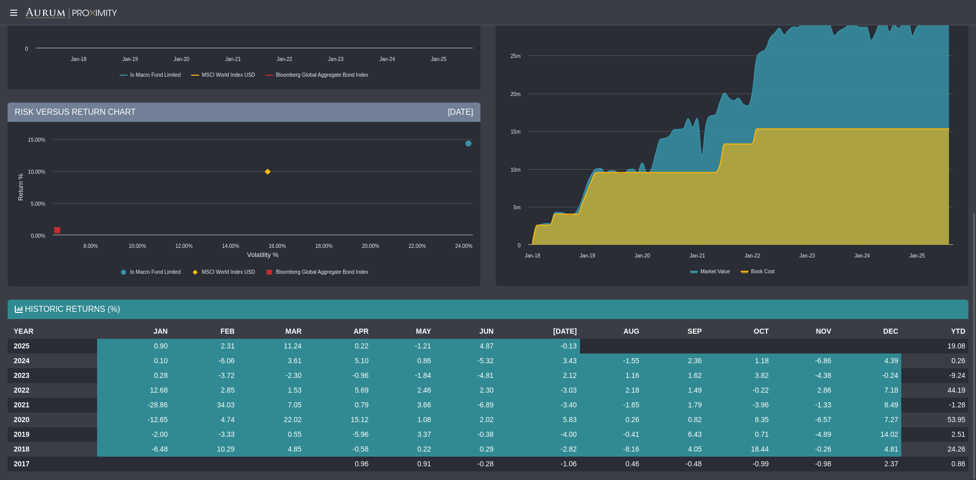  Describe the element at coordinates (38, 204) in the screenshot. I see `text: 5.00%` at that location.